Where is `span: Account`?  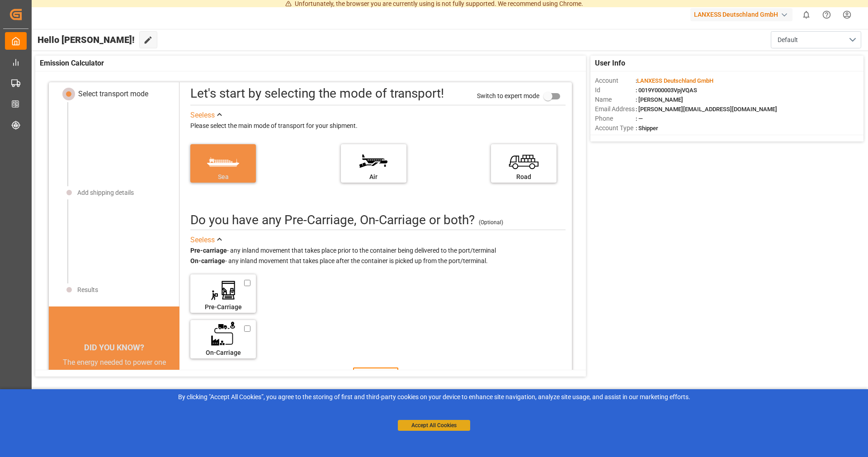 span: Account is located at coordinates (616, 81).